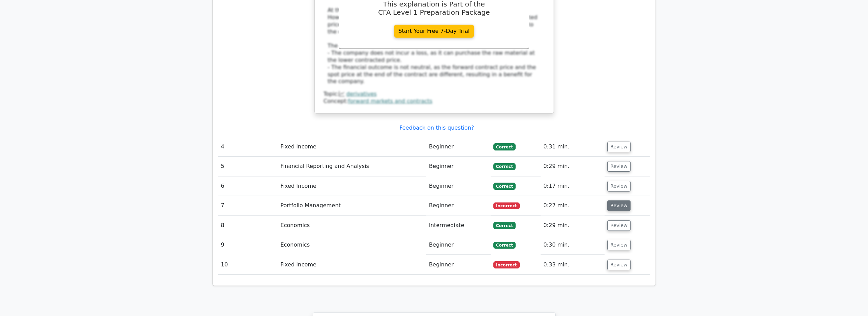 The height and width of the screenshot is (316, 868). What do you see at coordinates (248, 265) in the screenshot?
I see `td: 10` at bounding box center [248, 265].